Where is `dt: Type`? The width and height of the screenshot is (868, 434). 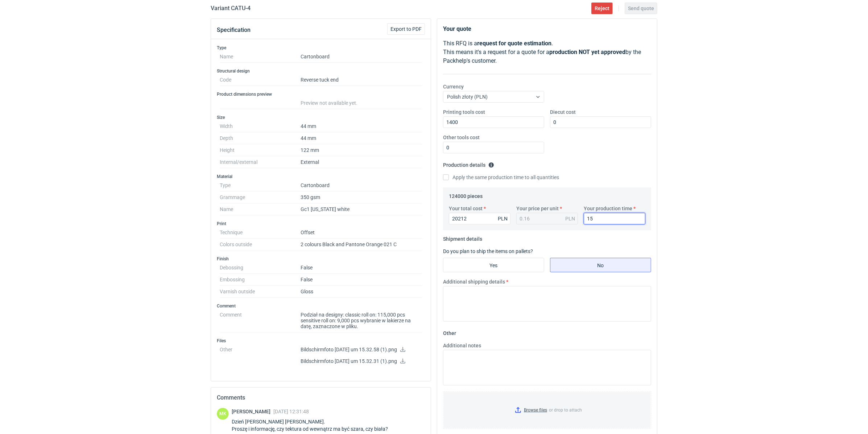 dt: Type is located at coordinates (260, 185).